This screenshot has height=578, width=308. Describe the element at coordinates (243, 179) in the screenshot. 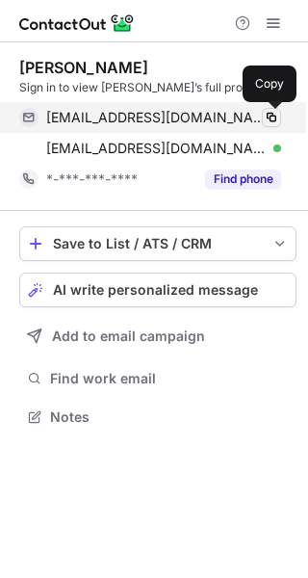

I see `button: Reveal Button` at that location.